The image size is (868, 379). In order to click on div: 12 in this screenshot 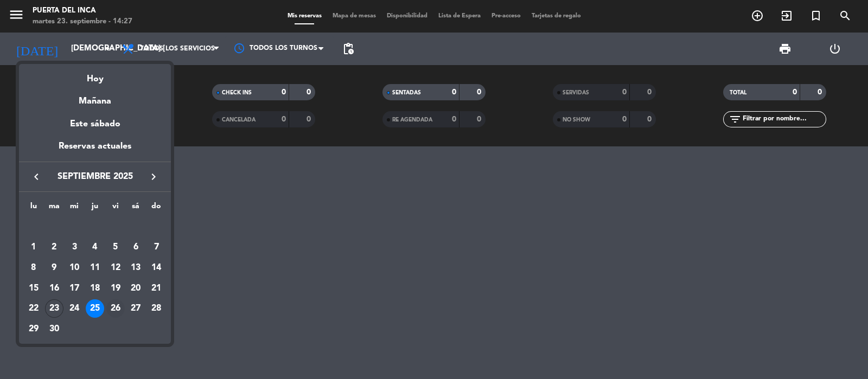, I will do `click(116, 268)`.